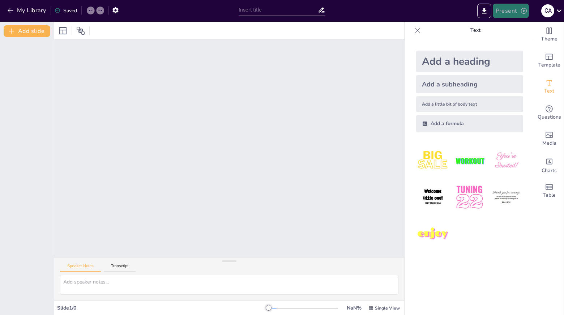 The width and height of the screenshot is (564, 315). What do you see at coordinates (549, 171) in the screenshot?
I see `span: Charts` at bounding box center [549, 171].